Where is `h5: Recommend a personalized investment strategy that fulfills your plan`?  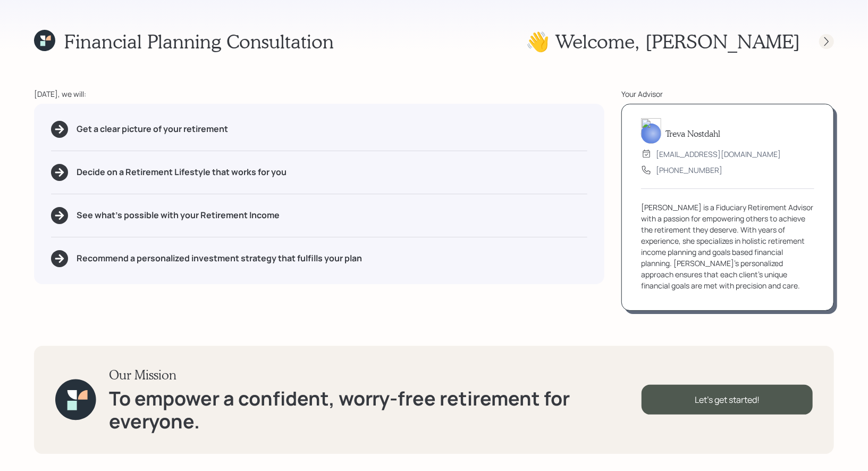 h5: Recommend a personalized investment strategy that fulfills your plan is located at coordinates (219, 258).